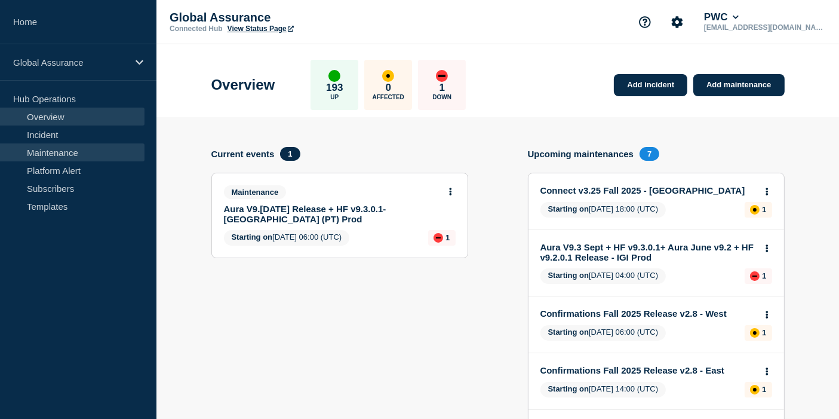 This screenshot has height=419, width=839. I want to click on p: Up, so click(335, 97).